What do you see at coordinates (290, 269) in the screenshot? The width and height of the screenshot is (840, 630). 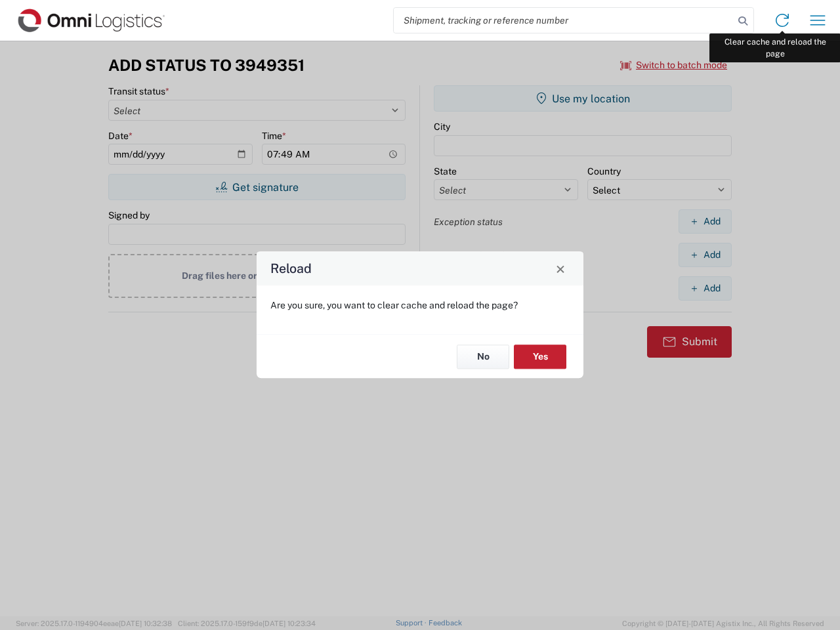 I see `h4: Reload` at bounding box center [290, 269].